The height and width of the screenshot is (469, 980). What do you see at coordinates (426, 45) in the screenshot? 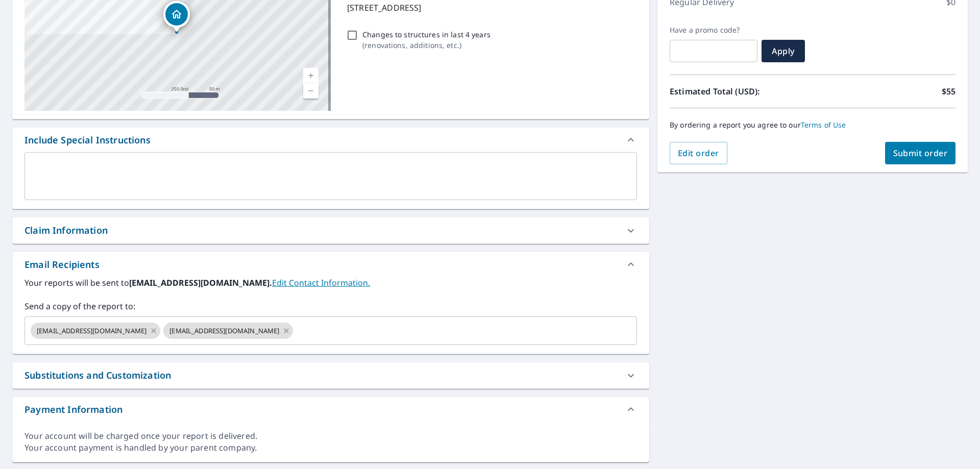
I see `p: ( renovations, additions, etc. )` at bounding box center [426, 45].